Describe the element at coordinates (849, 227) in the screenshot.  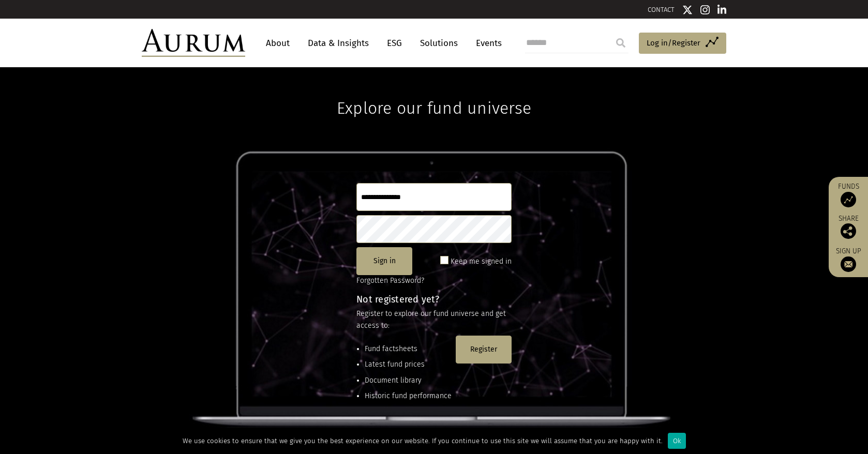
I see `div: Share` at that location.